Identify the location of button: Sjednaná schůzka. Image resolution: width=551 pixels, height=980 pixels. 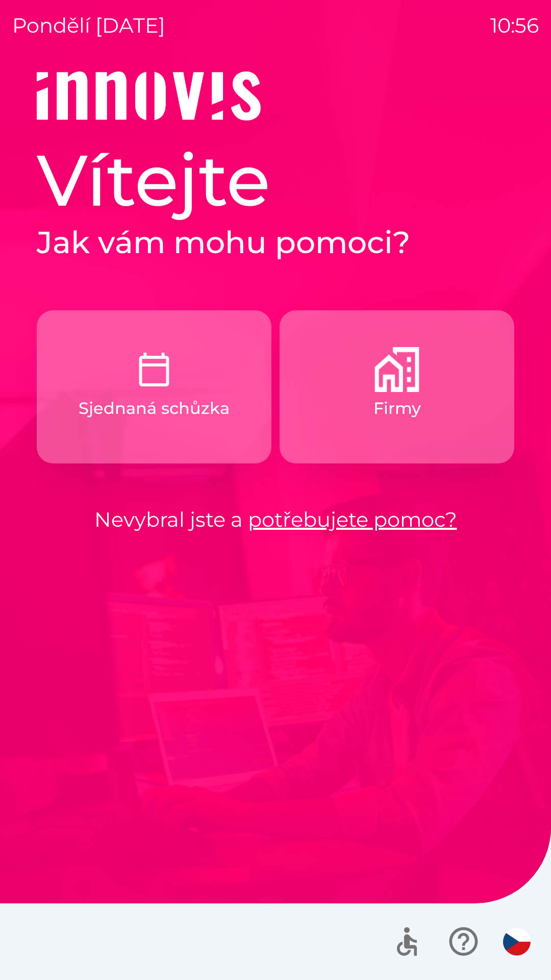
(154, 387).